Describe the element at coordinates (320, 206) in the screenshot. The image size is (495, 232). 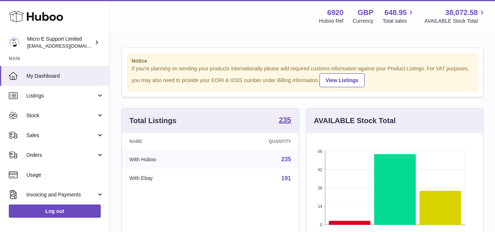
I see `text: 14` at that location.